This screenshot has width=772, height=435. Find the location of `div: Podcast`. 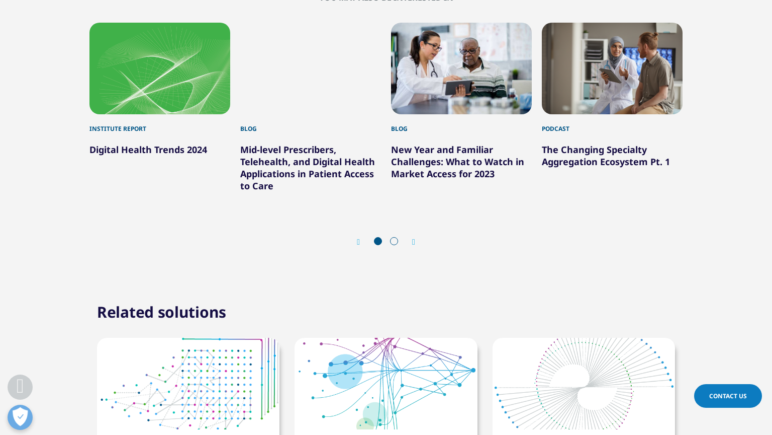

div: Podcast is located at coordinates (613, 124).